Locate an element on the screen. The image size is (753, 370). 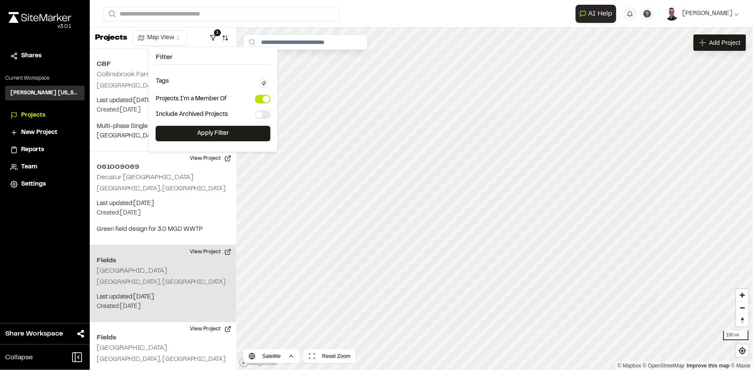
div: Open AI Assistant is located at coordinates (597, 14).